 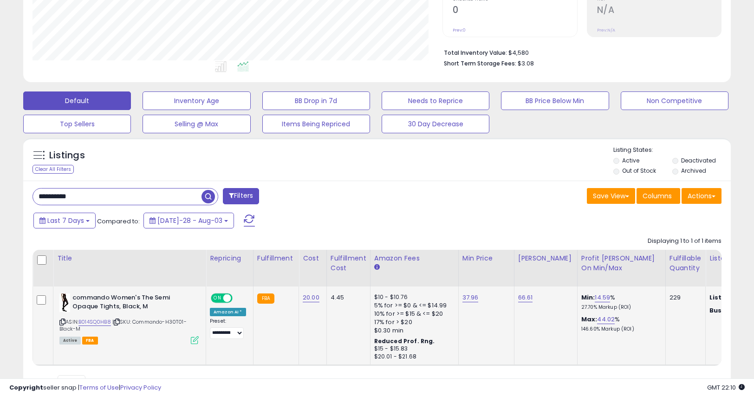 What do you see at coordinates (514, 11) in the screenshot?
I see `h2: 0` at bounding box center [514, 11].